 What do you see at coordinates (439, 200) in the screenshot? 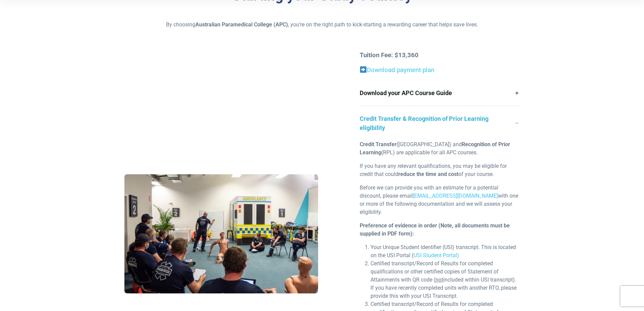
I see `p: Before we can provide you with an estimate for a potential discount, please email with one or mor...` at bounding box center [439, 200].